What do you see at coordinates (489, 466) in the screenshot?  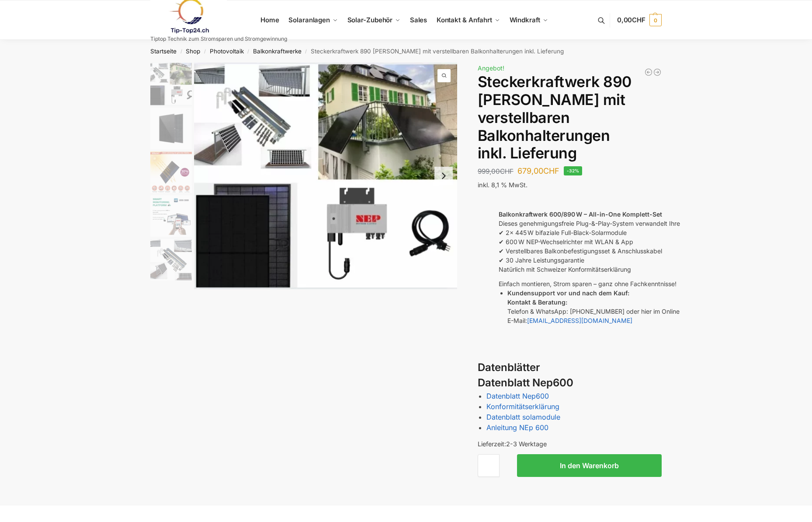 I see `input: Produktmenge` at bounding box center [489, 466].